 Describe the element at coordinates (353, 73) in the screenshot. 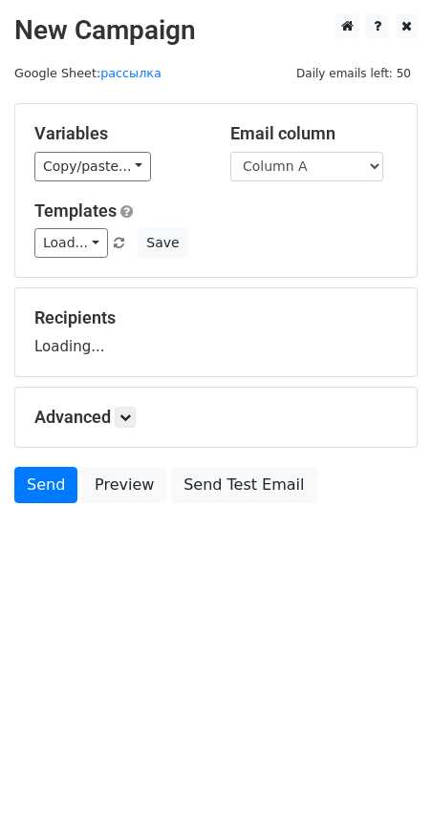

I see `a: Daily emails left: 50` at that location.